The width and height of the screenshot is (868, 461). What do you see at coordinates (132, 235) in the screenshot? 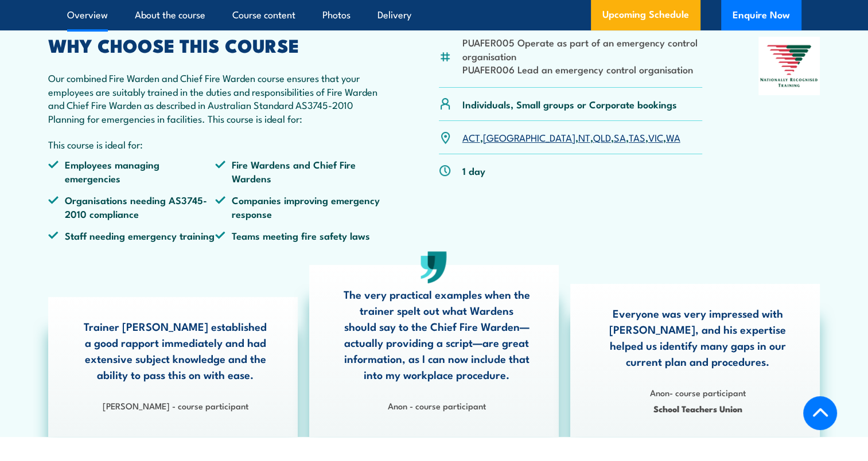
I see `li: Staff needing emergency training` at bounding box center [132, 235].